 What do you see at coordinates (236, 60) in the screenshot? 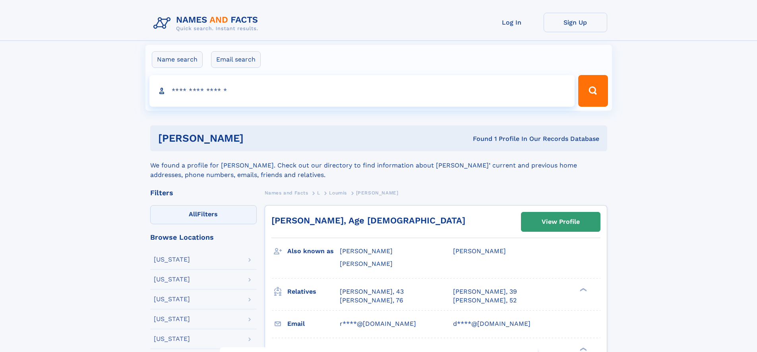
I see `label: Email search` at bounding box center [236, 60].